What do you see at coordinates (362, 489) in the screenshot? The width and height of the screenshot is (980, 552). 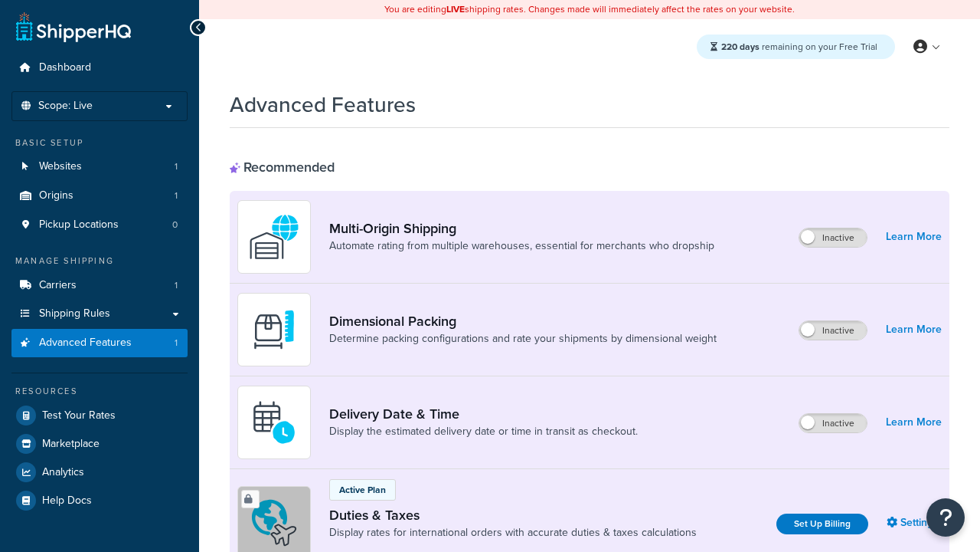 I see `p: Active Plan` at bounding box center [362, 489].